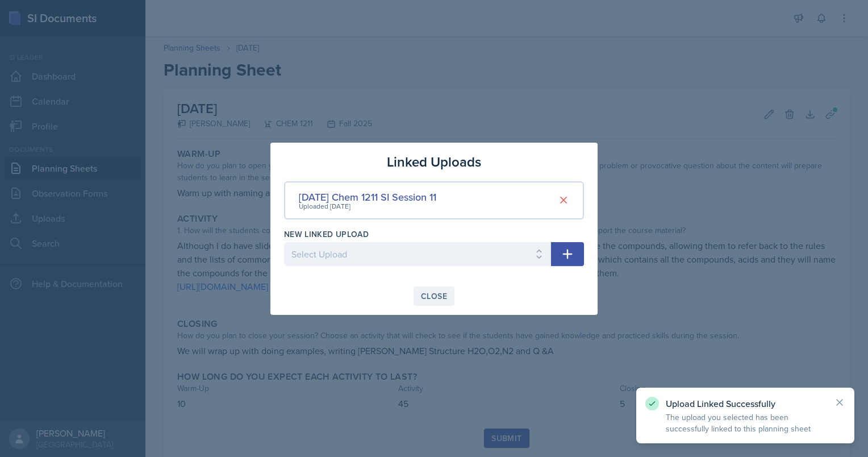  I want to click on div: Close, so click(434, 296).